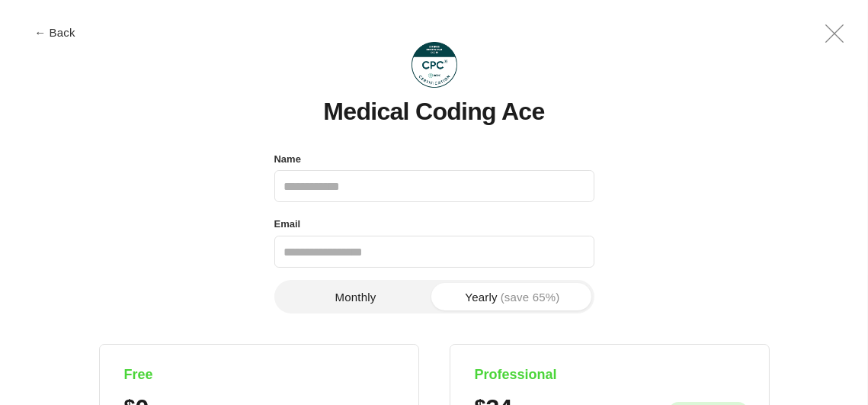 This screenshot has width=868, height=405. What do you see at coordinates (55, 32) in the screenshot?
I see `button: ← Back` at bounding box center [55, 32].